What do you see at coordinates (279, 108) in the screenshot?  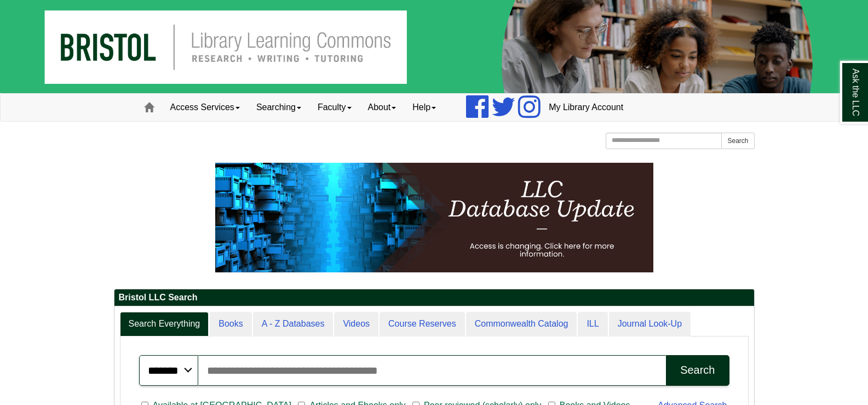 I see `a: Searching` at bounding box center [279, 108].